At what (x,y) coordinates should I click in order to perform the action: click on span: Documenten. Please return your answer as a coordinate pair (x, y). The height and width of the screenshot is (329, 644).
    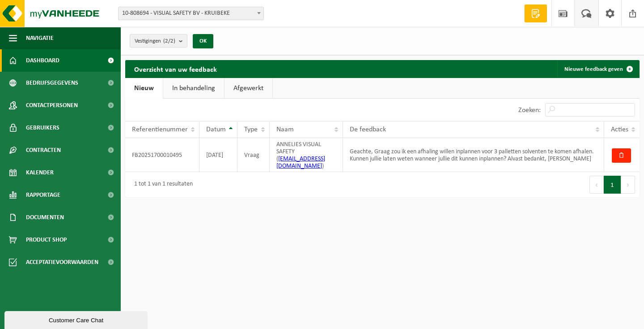
    Looking at the image, I should click on (45, 217).